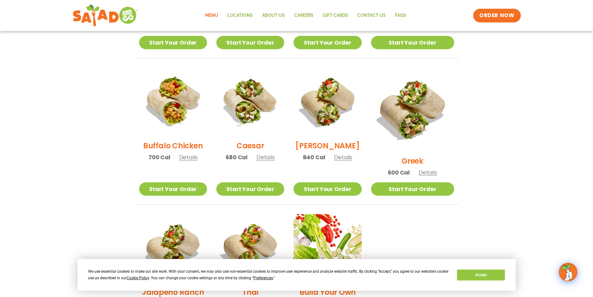  What do you see at coordinates (327, 248) in the screenshot?
I see `img: Product photo for Build Your Own` at bounding box center [327, 248].